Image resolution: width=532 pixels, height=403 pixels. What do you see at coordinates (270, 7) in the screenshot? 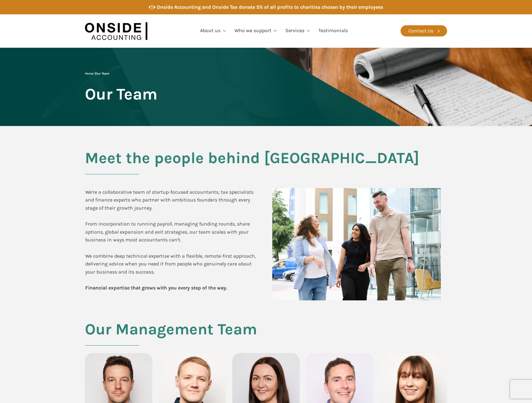
I see `div: Onside Accounting and Onside Tax donate 5% of all profits to charities chosen by their employees` at bounding box center [270, 7].